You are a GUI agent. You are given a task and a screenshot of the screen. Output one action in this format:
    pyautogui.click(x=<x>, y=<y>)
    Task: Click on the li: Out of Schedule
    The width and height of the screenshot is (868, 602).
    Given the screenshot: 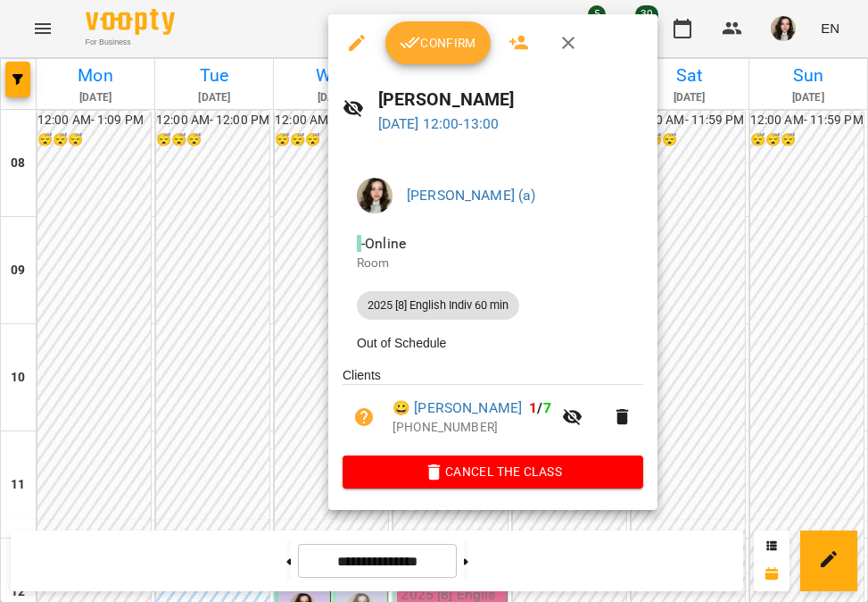 What is the action you would take?
    pyautogui.click(x=492, y=343)
    